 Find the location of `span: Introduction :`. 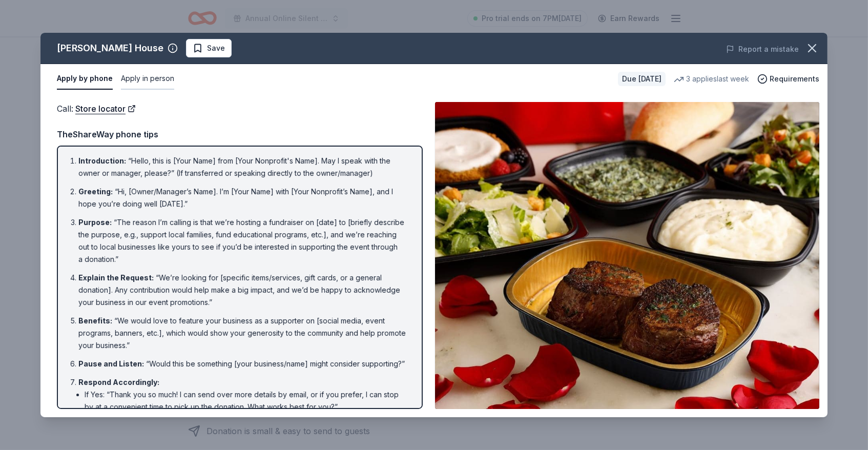

span: Introduction : is located at coordinates (102, 161).